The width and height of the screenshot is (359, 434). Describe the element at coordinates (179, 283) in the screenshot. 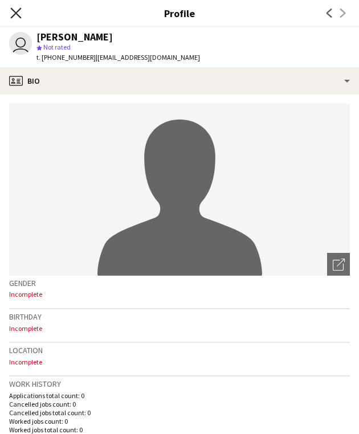

I see `h3: Gender` at that location.